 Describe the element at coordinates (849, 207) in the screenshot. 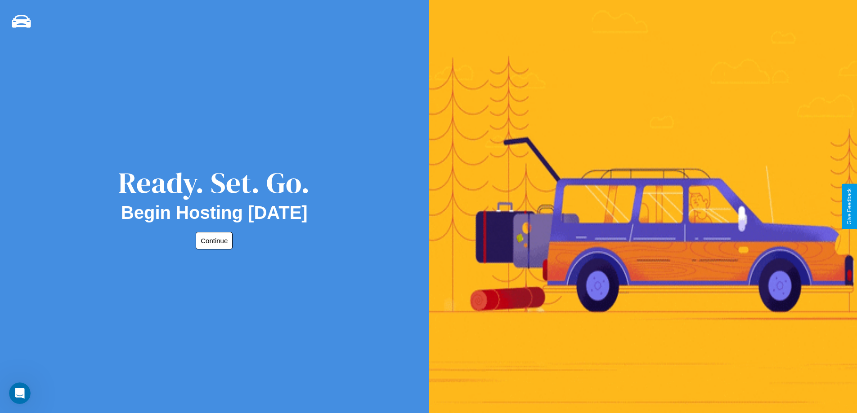

I see `div: Give Feedback` at that location.